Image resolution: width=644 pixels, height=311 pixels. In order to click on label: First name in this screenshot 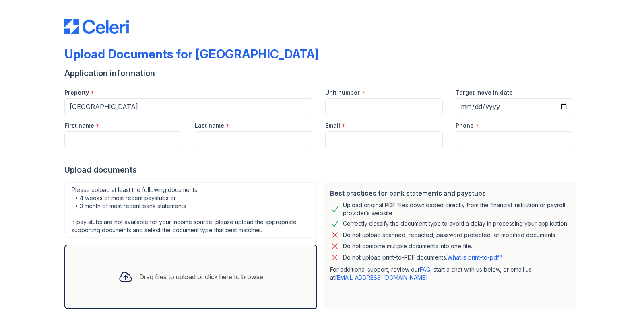, I will do `click(79, 126)`.